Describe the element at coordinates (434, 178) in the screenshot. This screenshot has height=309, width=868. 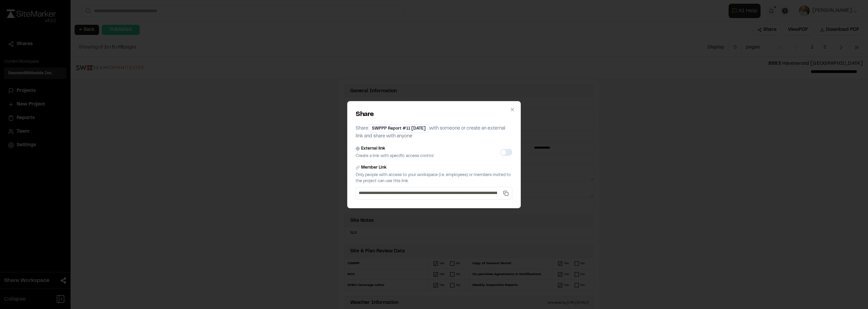
I see `p: Only people with access to your workspace (i.e. employees) or members invited to the project can ...` at that location.